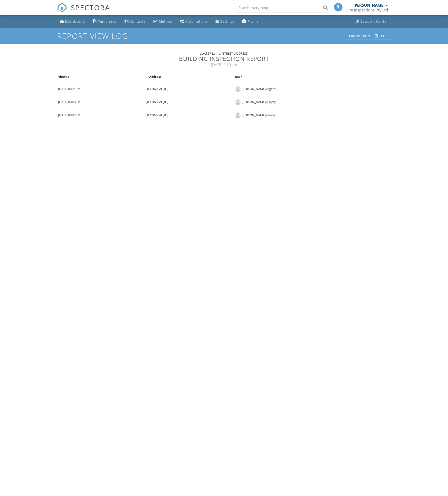 The height and width of the screenshot is (496, 448). Describe the element at coordinates (90, 8) in the screenshot. I see `span: SPECTORA` at that location.